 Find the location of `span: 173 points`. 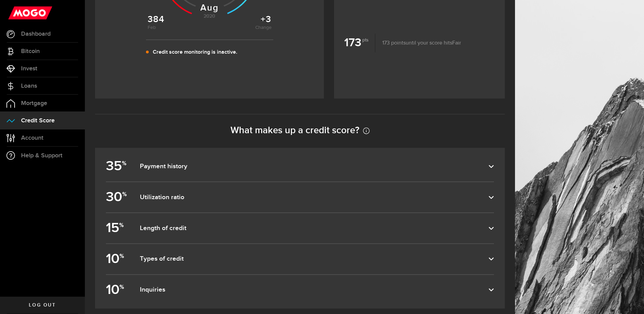

span: 173 points is located at coordinates (394, 43).